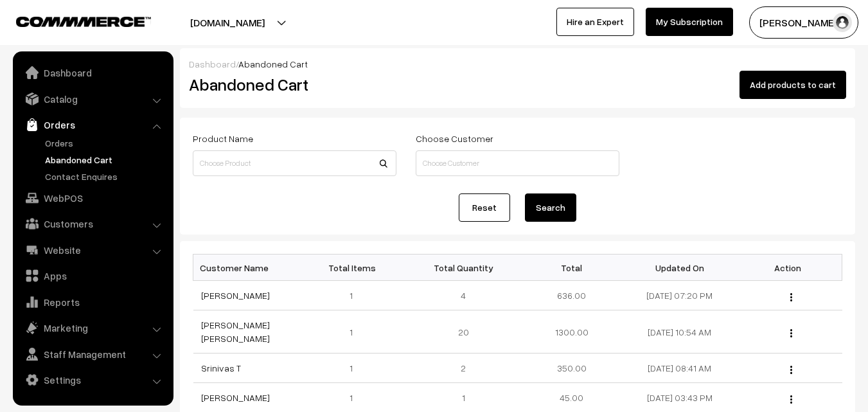 The width and height of the screenshot is (868, 412). Describe the element at coordinates (93, 354) in the screenshot. I see `a: Staff Management` at that location.